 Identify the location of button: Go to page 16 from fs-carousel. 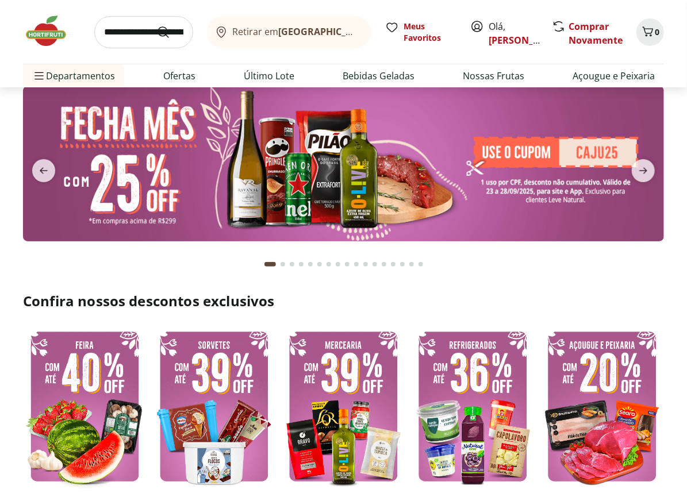
(411, 264).